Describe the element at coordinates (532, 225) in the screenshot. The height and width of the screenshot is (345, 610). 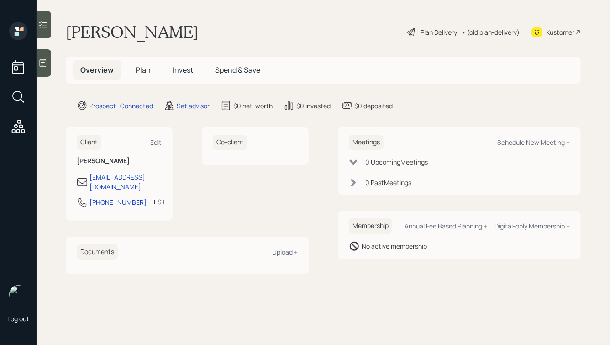
I see `div: Digital-only Membership +` at that location.